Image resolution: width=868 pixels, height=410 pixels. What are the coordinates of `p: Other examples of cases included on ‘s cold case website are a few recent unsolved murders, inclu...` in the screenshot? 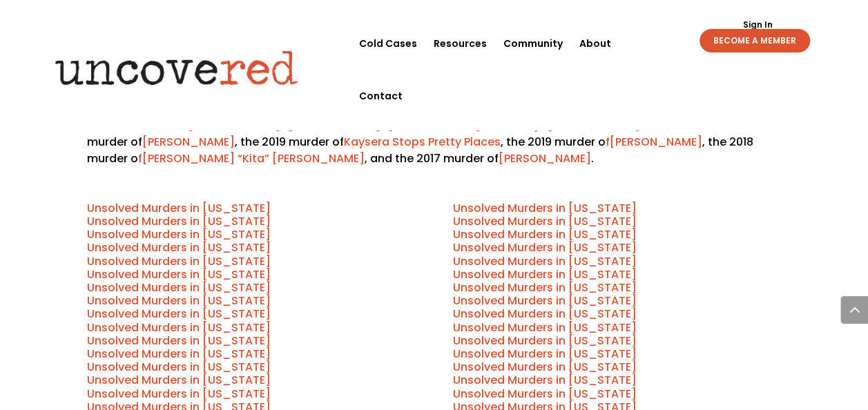 It's located at (435, 134).